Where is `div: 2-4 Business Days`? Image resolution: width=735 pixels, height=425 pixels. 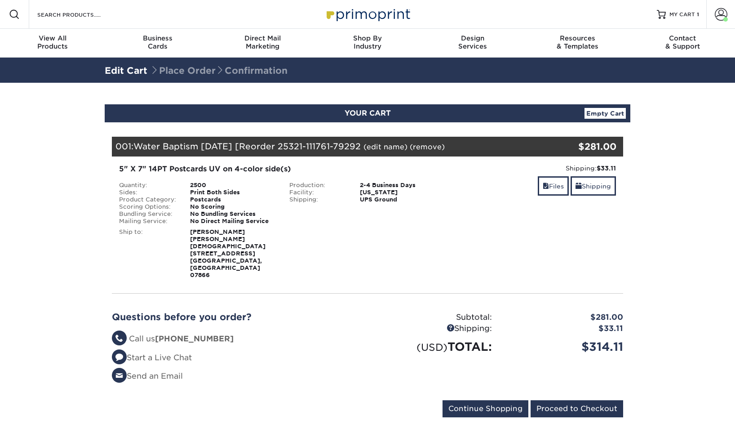 div: 2-4 Business Days is located at coordinates (403, 185).